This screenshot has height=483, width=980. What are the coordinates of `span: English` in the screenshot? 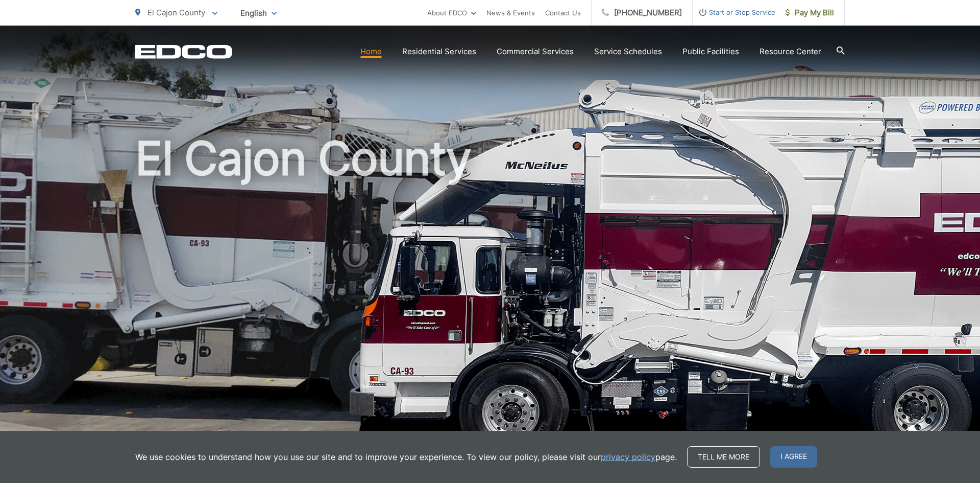 It's located at (258, 12).